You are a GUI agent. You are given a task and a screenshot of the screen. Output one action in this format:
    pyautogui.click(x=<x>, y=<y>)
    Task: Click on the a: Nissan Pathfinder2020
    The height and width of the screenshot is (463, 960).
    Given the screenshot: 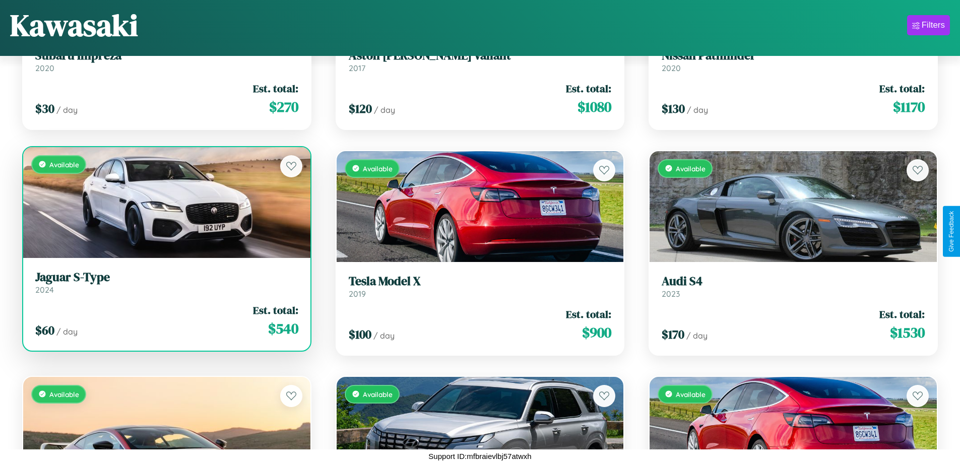 What is the action you would take?
    pyautogui.click(x=793, y=60)
    